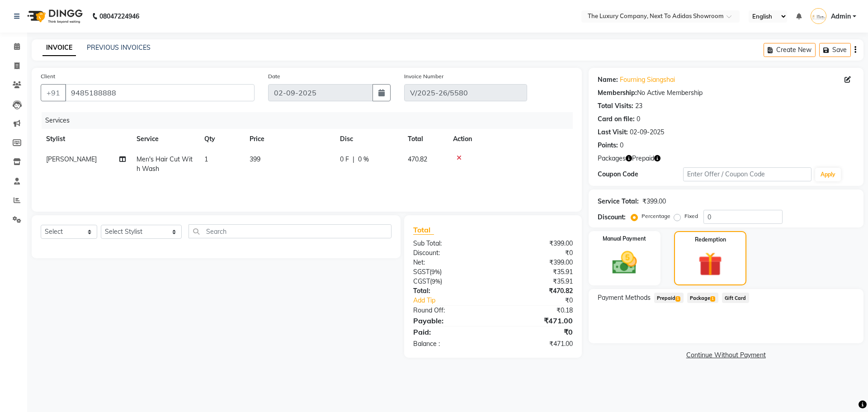 This screenshot has height=412, width=868. I want to click on span: 0 %, so click(363, 159).